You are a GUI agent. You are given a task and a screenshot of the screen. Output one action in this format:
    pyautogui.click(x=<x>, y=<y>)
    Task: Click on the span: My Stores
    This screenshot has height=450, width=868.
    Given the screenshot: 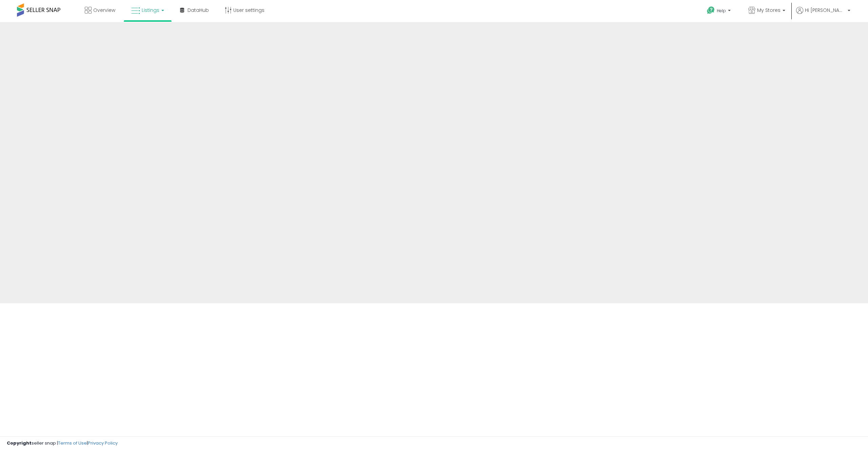 What is the action you would take?
    pyautogui.click(x=769, y=10)
    